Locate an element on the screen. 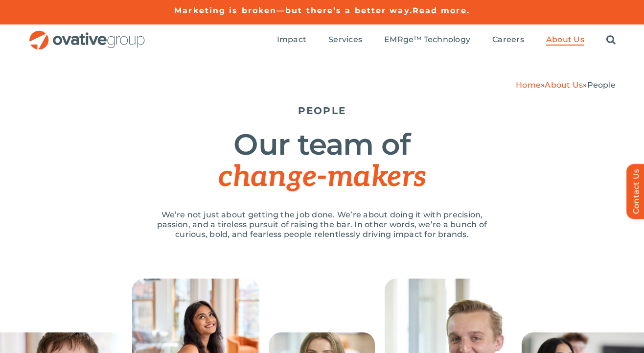  a: Read more. is located at coordinates (441, 10).